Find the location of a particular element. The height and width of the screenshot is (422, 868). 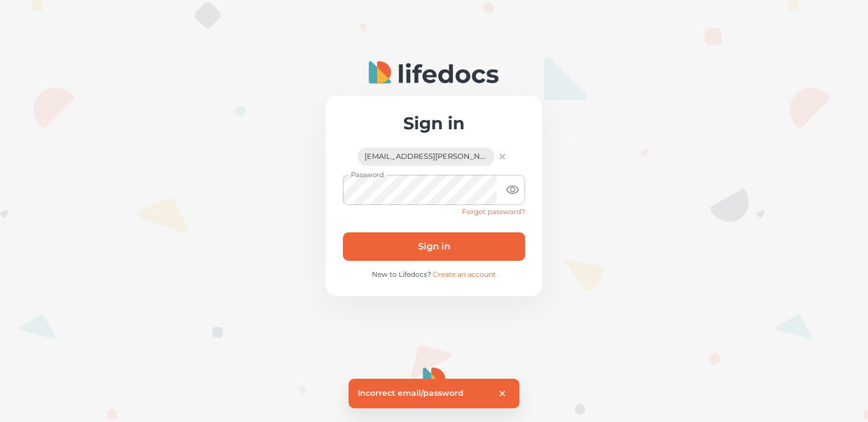

button: Sign in is located at coordinates (434, 247).